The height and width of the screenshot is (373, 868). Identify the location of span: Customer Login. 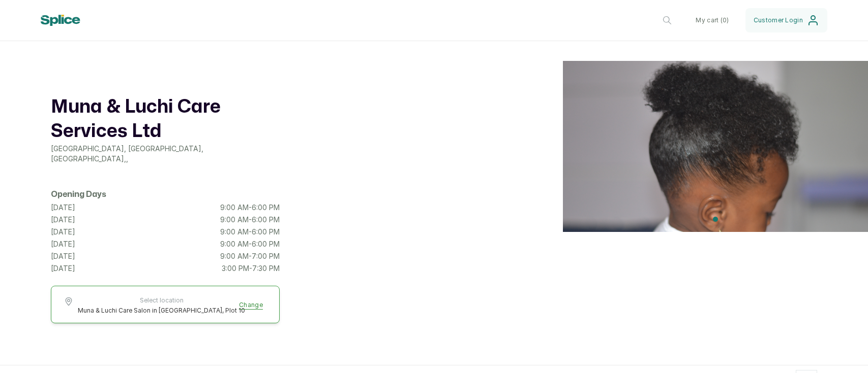
(778, 20).